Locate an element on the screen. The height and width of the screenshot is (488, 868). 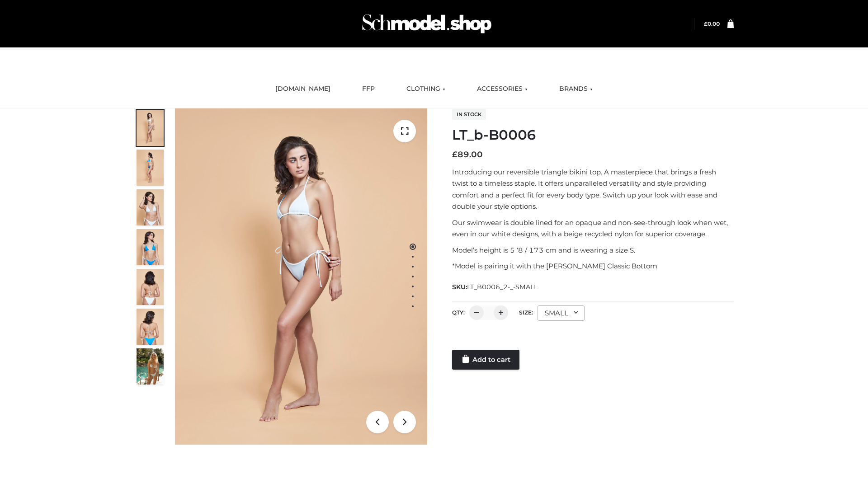
a: ACCESSORIES is located at coordinates (502, 89).